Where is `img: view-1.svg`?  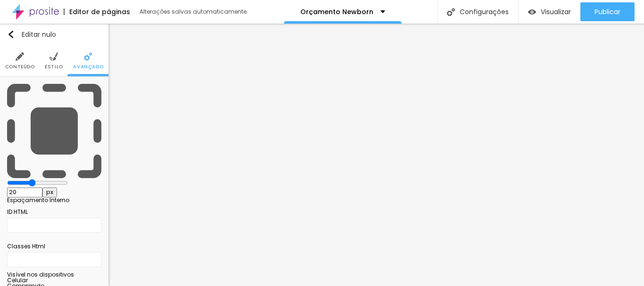 img: view-1.svg is located at coordinates (532, 11).